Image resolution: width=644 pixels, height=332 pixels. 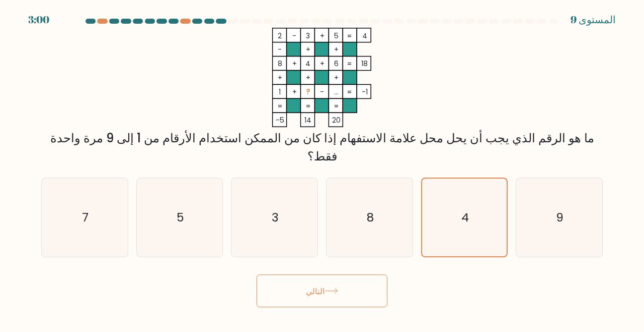 What do you see at coordinates (322, 291) in the screenshot?
I see `button: التالي` at bounding box center [322, 291].